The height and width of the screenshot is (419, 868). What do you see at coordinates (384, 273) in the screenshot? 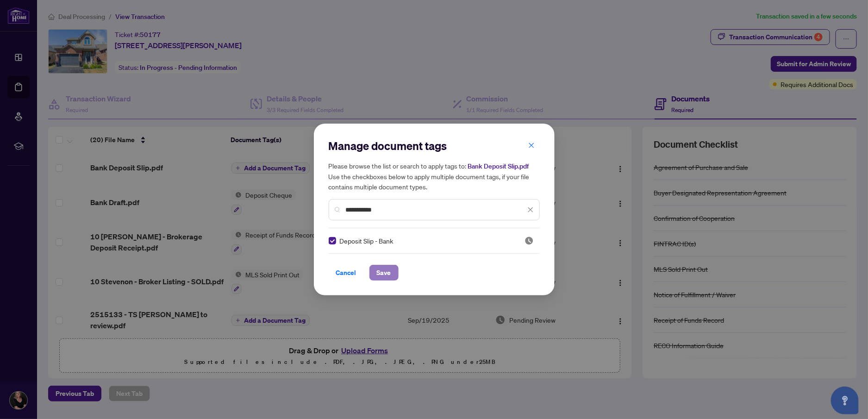
I see `span: Save` at bounding box center [384, 273].